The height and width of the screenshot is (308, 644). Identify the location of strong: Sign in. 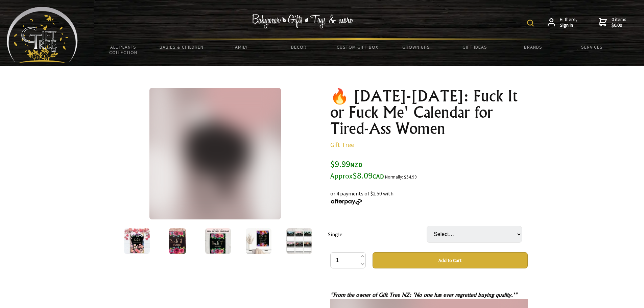
(568, 26).